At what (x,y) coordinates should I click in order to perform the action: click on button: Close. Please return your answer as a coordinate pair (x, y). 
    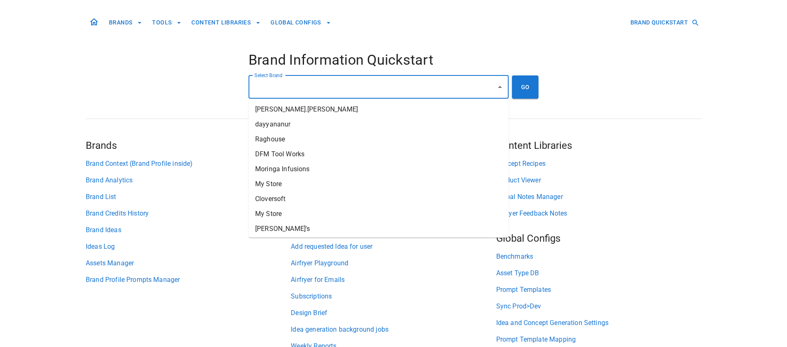
    Looking at the image, I should click on (500, 87).